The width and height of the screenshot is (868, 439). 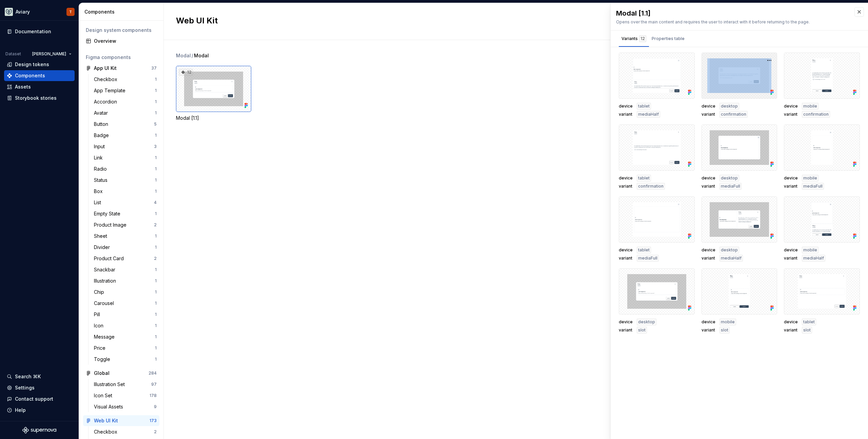 I want to click on button: Help, so click(x=39, y=410).